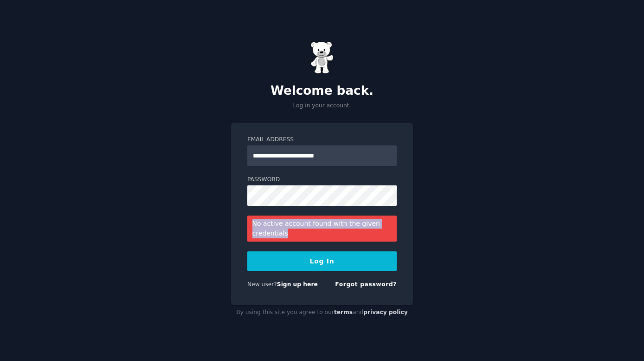 Image resolution: width=644 pixels, height=361 pixels. I want to click on label: Password, so click(322, 179).